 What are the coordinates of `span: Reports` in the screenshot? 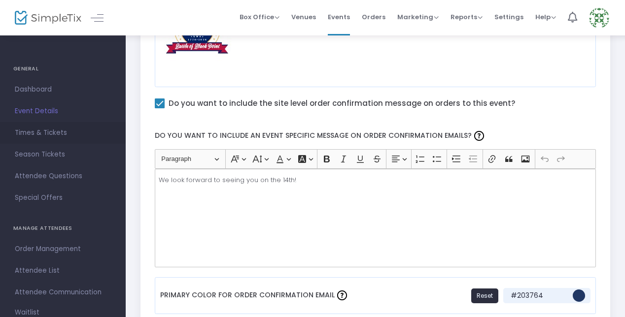 It's located at (466, 17).